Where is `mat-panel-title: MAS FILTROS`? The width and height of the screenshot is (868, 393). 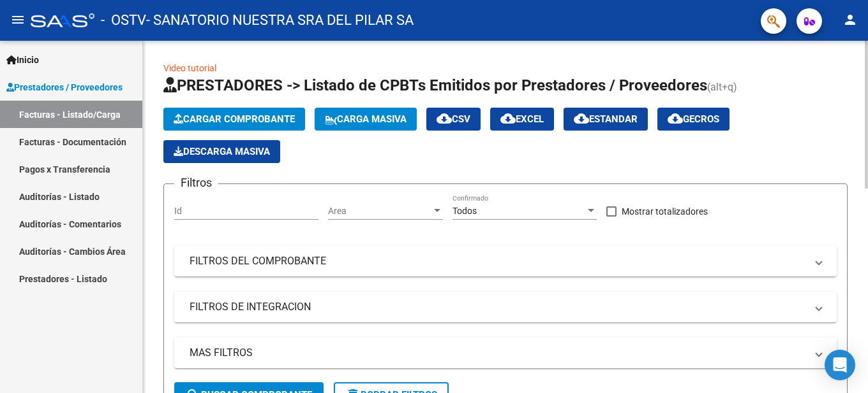 mat-panel-title: MAS FILTROS is located at coordinates (498, 353).